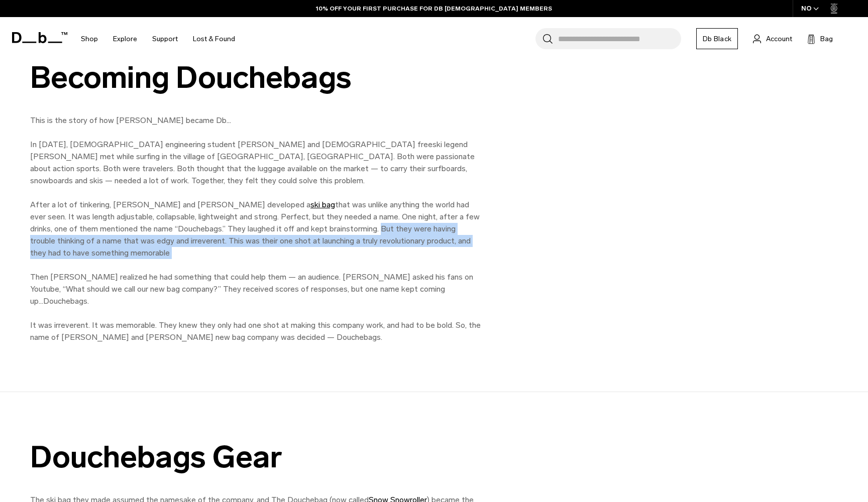  I want to click on button: Bag, so click(820, 38).